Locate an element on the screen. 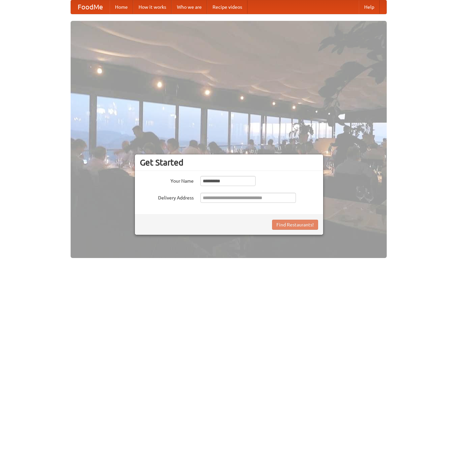 The width and height of the screenshot is (457, 476). a: FoodMe is located at coordinates (90, 7).